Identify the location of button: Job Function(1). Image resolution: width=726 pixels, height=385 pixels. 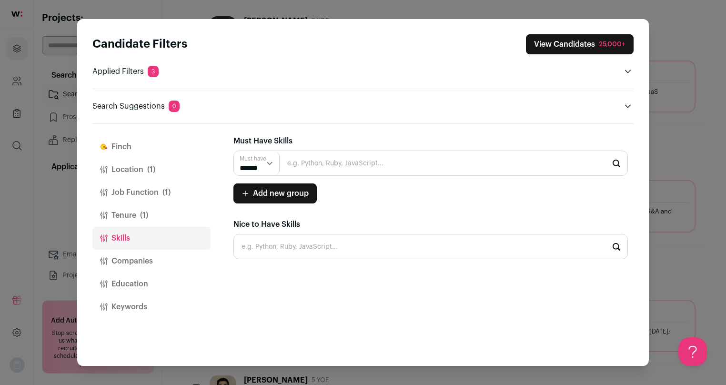
(151, 192).